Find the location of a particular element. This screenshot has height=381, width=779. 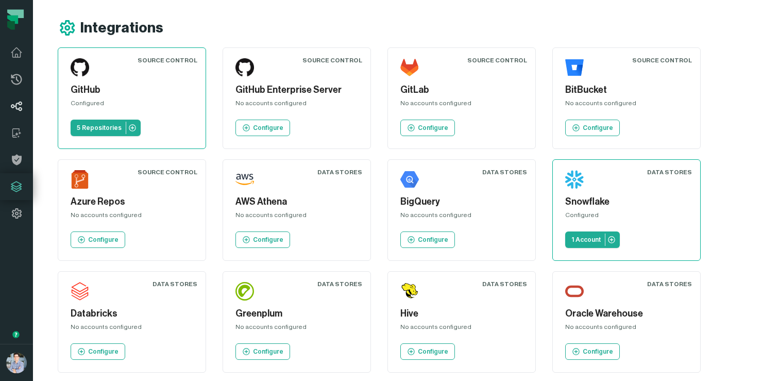

a: 1 Account is located at coordinates (592, 239).